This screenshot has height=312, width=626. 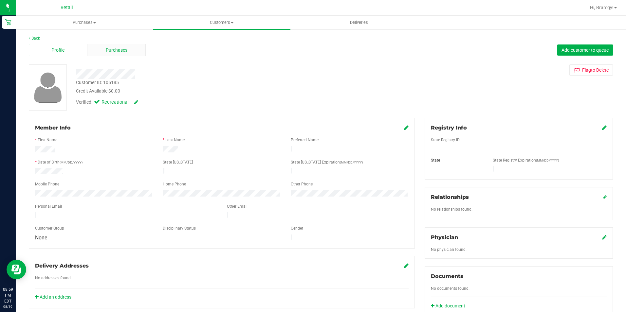 What do you see at coordinates (48, 87) in the screenshot?
I see `img: user-icon.png` at bounding box center [48, 87].